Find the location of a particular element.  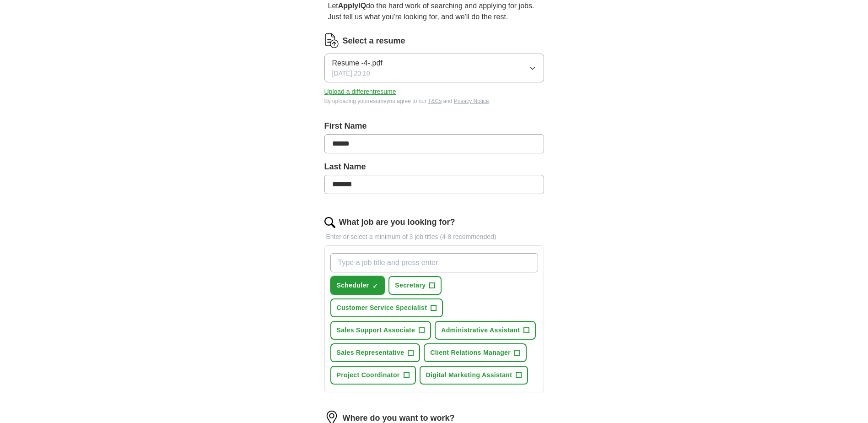

label: Select a resume is located at coordinates (374, 41).